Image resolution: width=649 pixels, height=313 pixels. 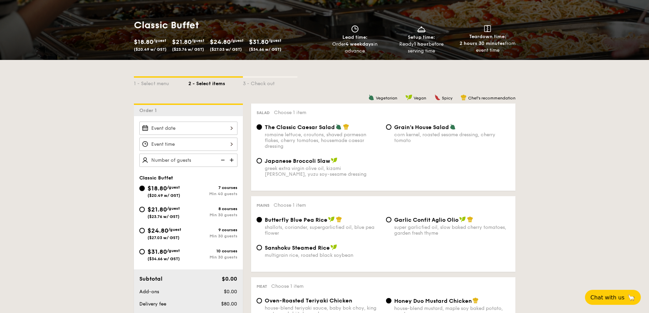 I want to click on span: Oven-Roasted Teriyaki Chicken, so click(x=308, y=300).